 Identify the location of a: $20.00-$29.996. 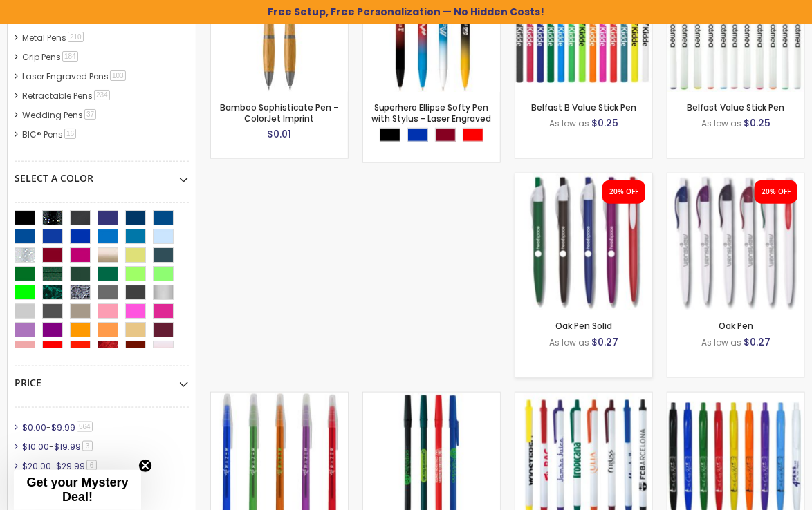
(60, 466).